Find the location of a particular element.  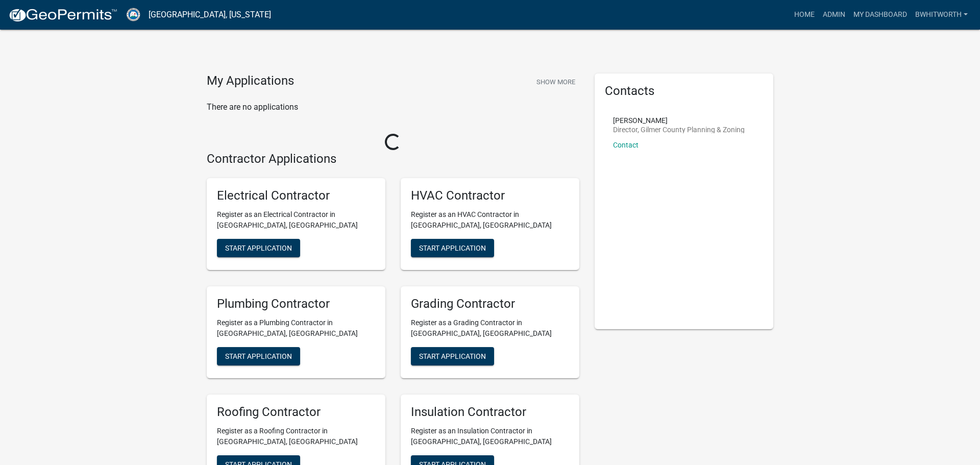

p: Director, Gilmer County Planning & Zoning is located at coordinates (679, 129).